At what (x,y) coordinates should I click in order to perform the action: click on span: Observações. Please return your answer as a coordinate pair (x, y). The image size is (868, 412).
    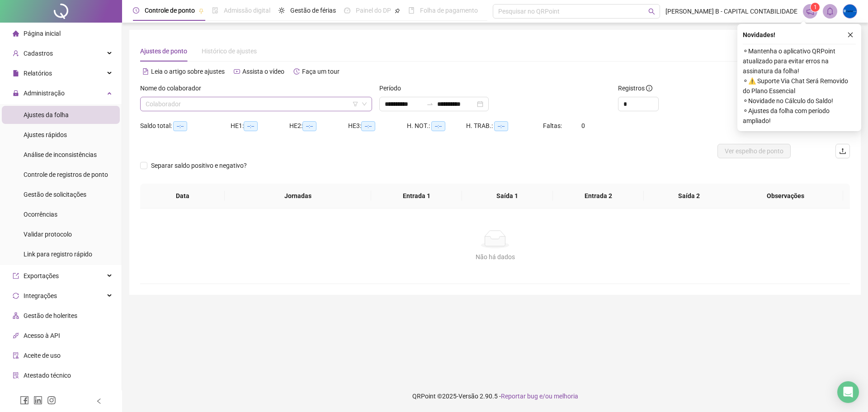
    Looking at the image, I should click on (786, 196).